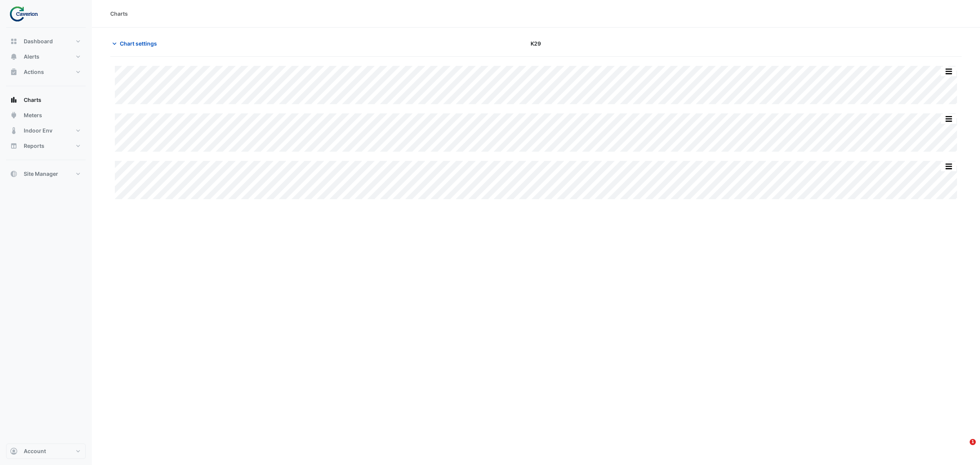 The width and height of the screenshot is (980, 465). What do you see at coordinates (41, 174) in the screenshot?
I see `span: Site Manager` at bounding box center [41, 174].